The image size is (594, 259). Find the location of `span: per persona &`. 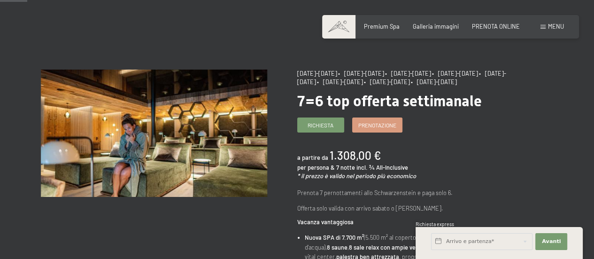

span: per persona & is located at coordinates (316, 167).